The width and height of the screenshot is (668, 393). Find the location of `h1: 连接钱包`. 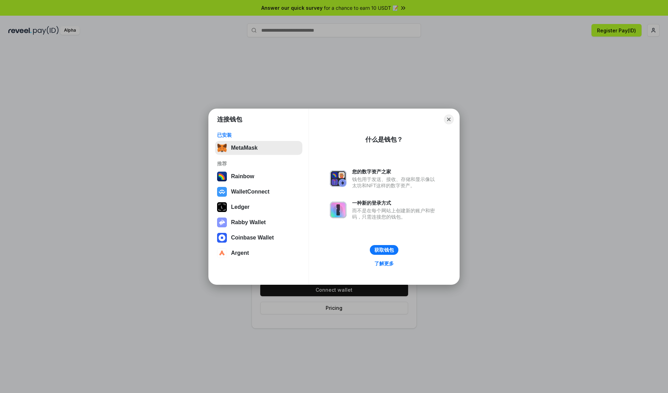

h1: 连接钱包 is located at coordinates (230, 119).